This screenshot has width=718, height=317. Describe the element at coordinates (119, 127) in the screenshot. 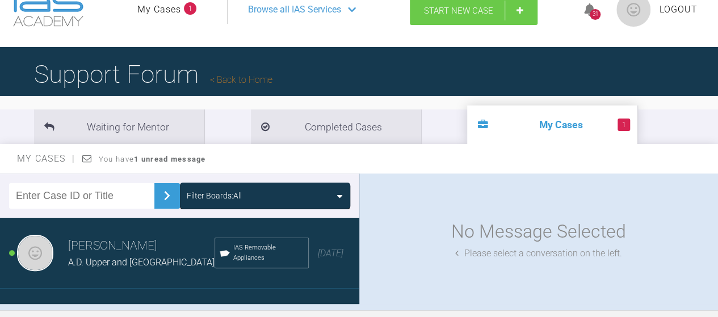

I see `li: Waiting for Mentor` at that location.